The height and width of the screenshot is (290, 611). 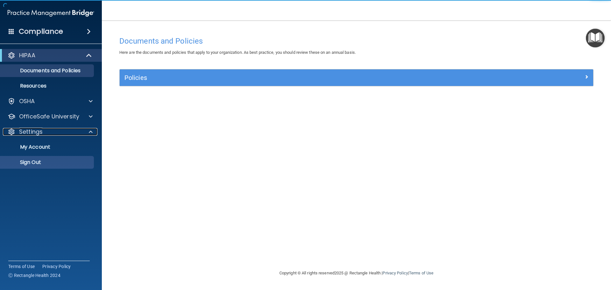 I want to click on button: Open Resource Center, so click(x=595, y=38).